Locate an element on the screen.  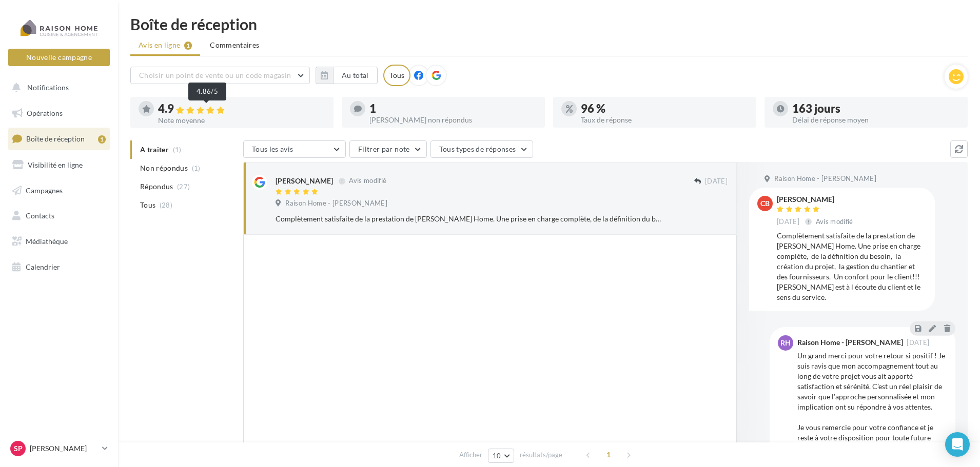
span: CB is located at coordinates (765, 203).